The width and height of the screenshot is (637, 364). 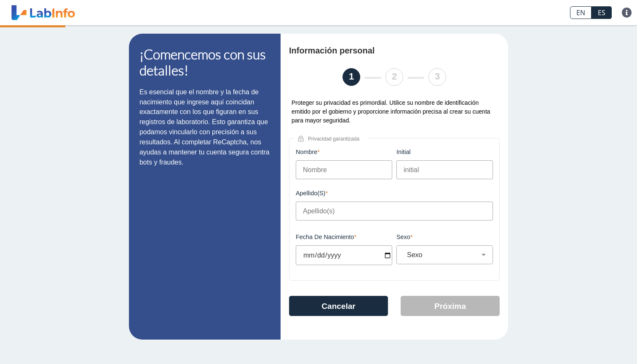 What do you see at coordinates (395, 211) in the screenshot?
I see `input: Apellido(s)` at bounding box center [395, 211].